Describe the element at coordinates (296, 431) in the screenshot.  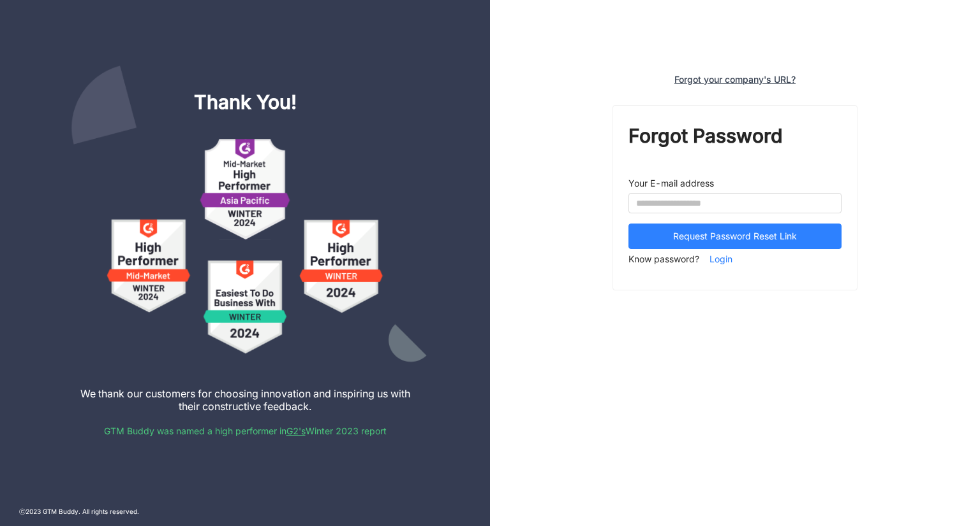
I see `u: G2's` at that location.